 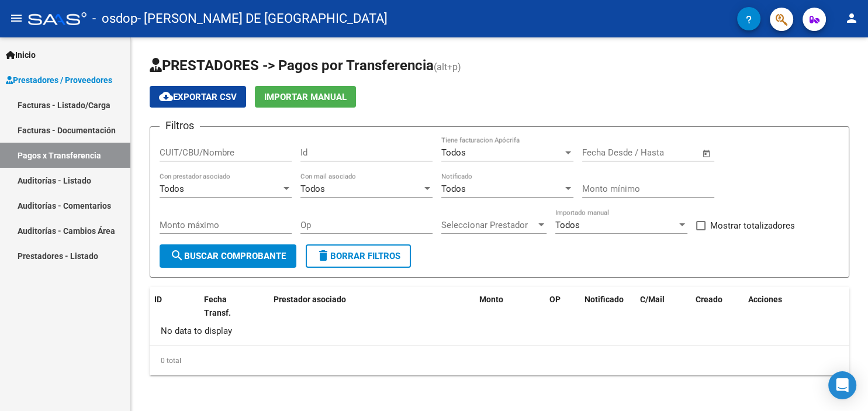 I want to click on datatable-header-cell: OP, so click(x=563, y=306).